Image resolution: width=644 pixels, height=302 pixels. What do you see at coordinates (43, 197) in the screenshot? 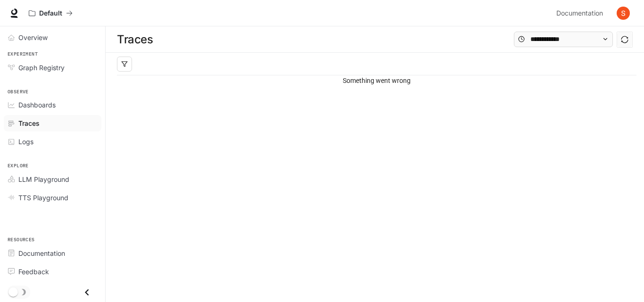
I see `span: TTS Playground` at bounding box center [43, 197].